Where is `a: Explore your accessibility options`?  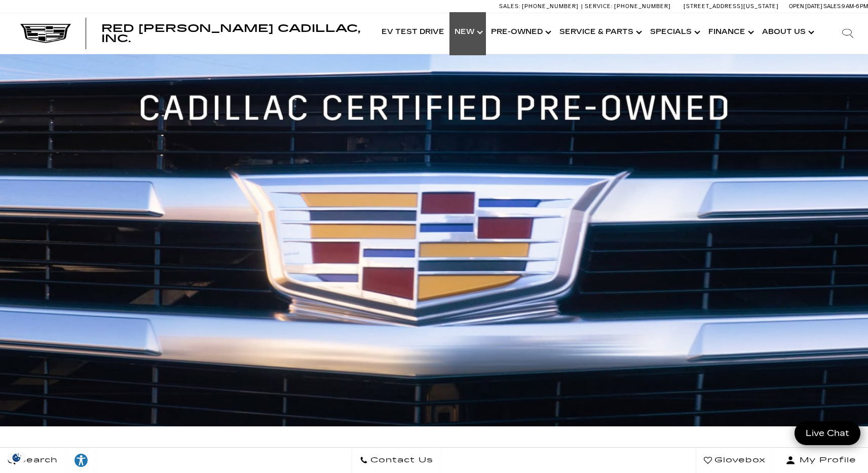
a: Explore your accessibility options is located at coordinates (81, 460).